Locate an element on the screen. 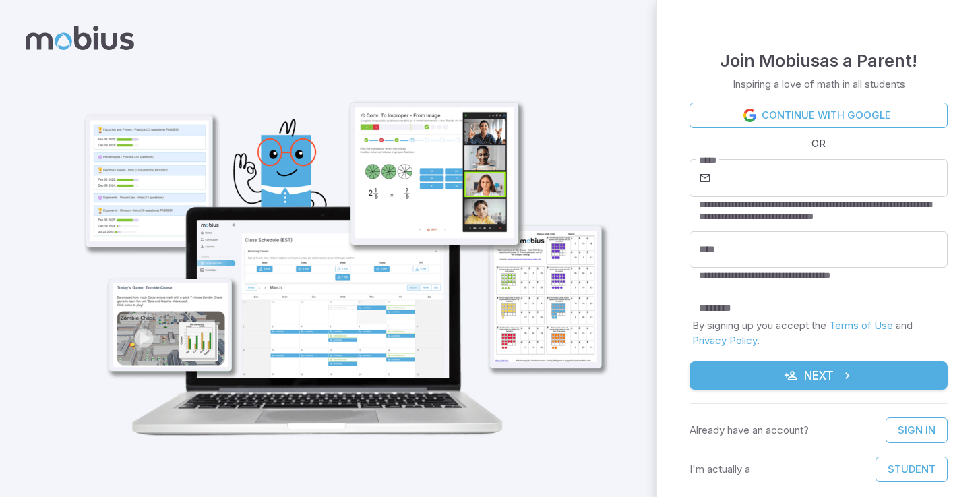 This screenshot has height=497, width=980. button: Next is located at coordinates (818, 376).